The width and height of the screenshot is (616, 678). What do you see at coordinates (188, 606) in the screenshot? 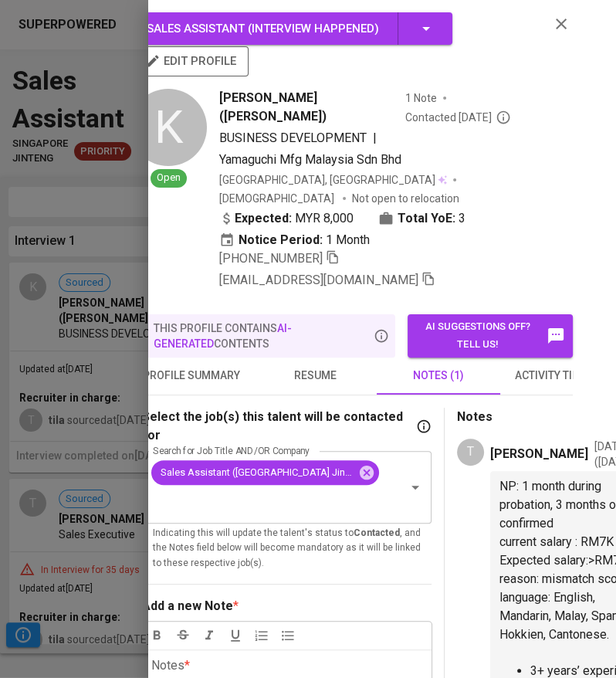
I see `div: Add a new Note` at bounding box center [188, 606].